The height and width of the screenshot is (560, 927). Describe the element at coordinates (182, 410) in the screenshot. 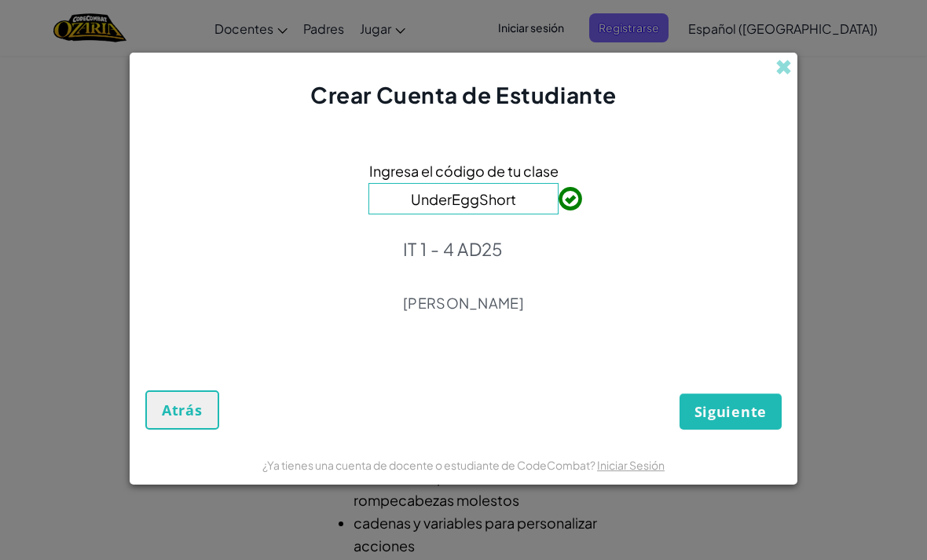

I see `button: Atrás` at that location.